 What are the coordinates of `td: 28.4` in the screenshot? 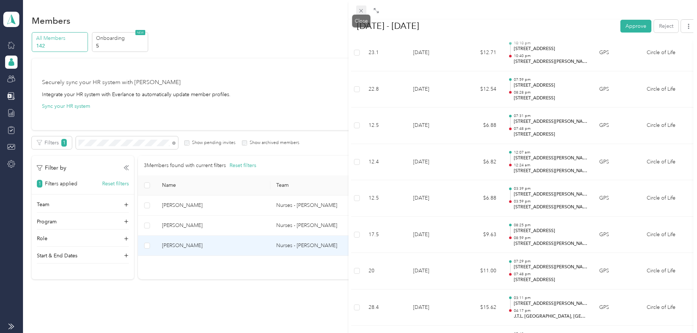 It's located at (385, 307).